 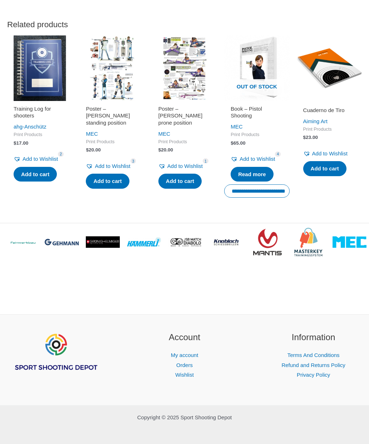 What do you see at coordinates (133, 161) in the screenshot?
I see `span: 3` at bounding box center [133, 161].